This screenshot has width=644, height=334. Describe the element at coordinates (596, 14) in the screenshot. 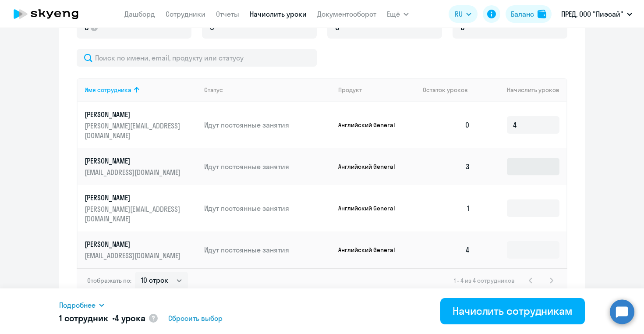

I see `button: ПРЕД, ООО "Пиэсай"` at that location.